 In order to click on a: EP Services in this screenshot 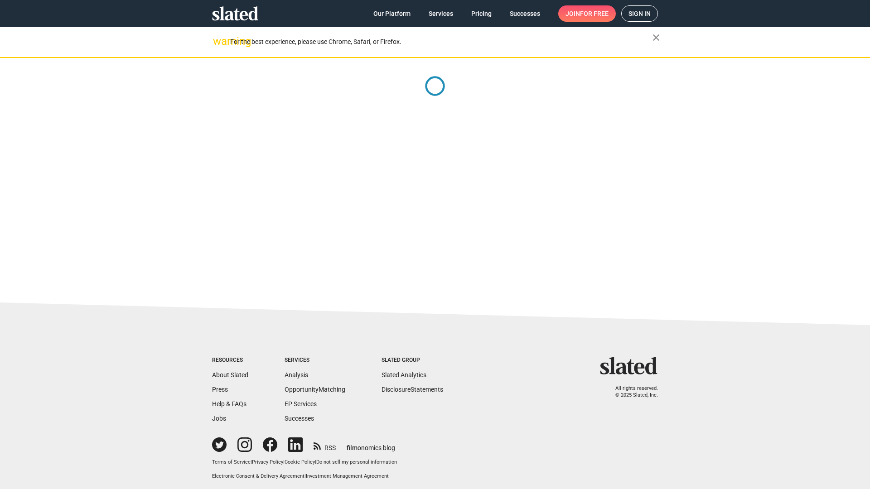, I will do `click(300, 404)`.